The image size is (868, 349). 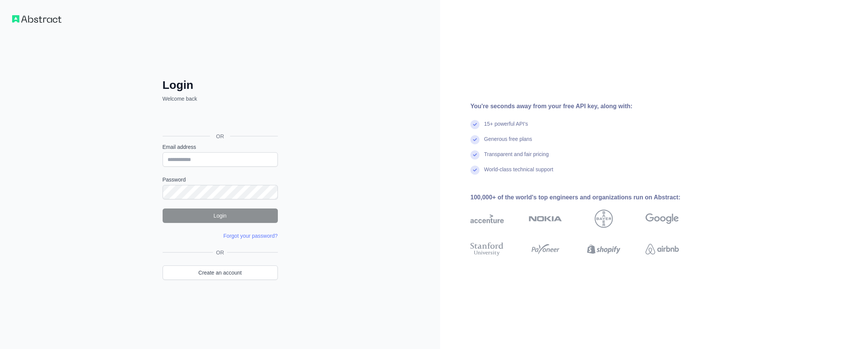 What do you see at coordinates (603, 249) in the screenshot?
I see `img: shopify` at bounding box center [603, 249].